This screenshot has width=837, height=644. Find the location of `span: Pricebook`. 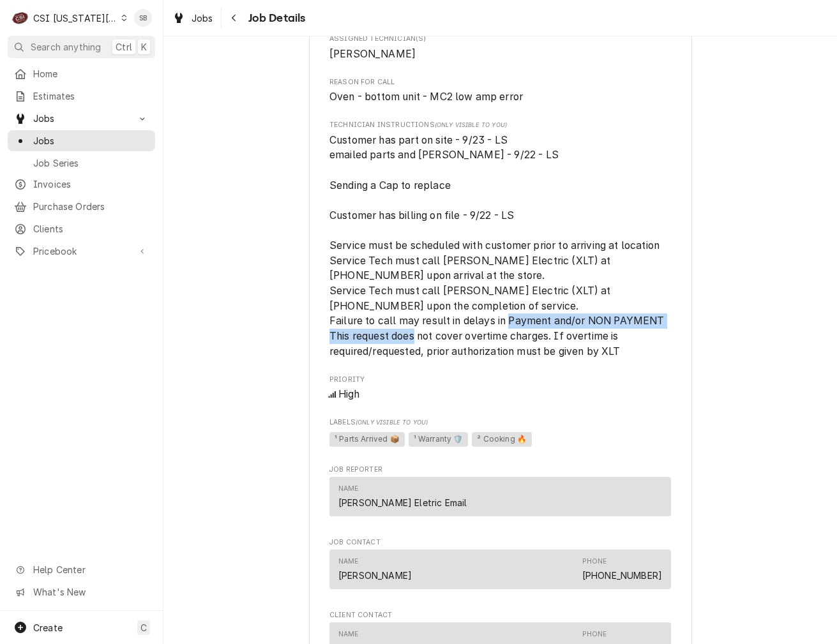

span: Pricebook is located at coordinates (81, 251).